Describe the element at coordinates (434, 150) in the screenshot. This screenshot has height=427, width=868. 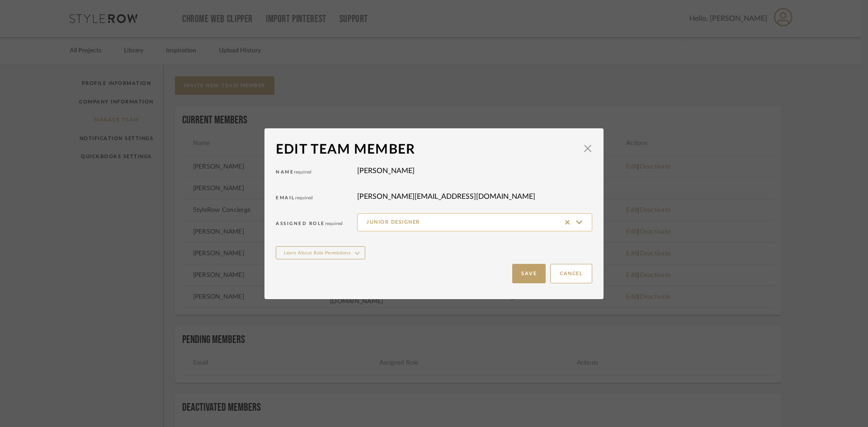
I see `dialog-header: EDIT TEAM MEMBER` at that location.